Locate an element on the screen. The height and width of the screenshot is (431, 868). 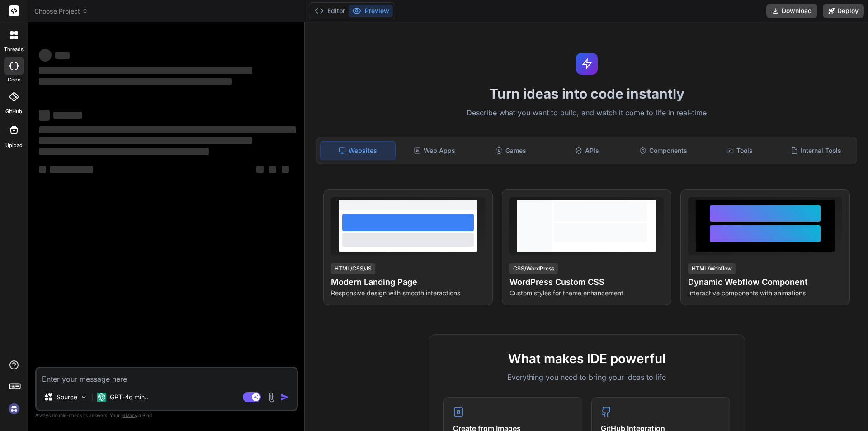
label: threads is located at coordinates (14, 49).